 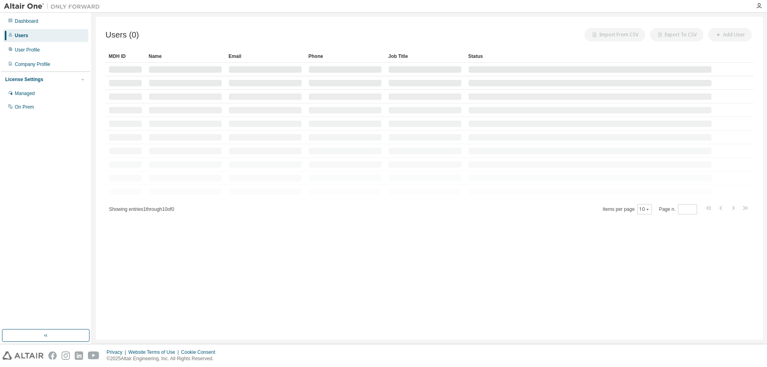 What do you see at coordinates (26, 21) in the screenshot?
I see `div: Dashboard` at bounding box center [26, 21].